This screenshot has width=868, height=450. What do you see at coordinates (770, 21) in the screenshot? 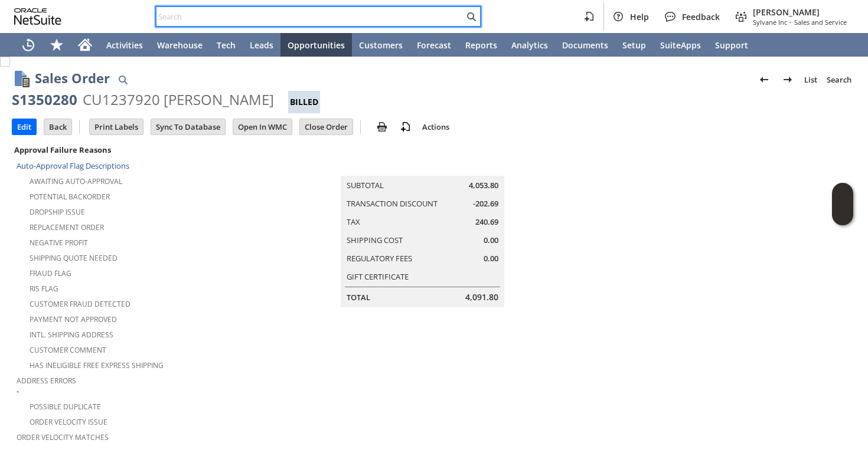
I see `span: Sylvane Inc` at bounding box center [770, 21].